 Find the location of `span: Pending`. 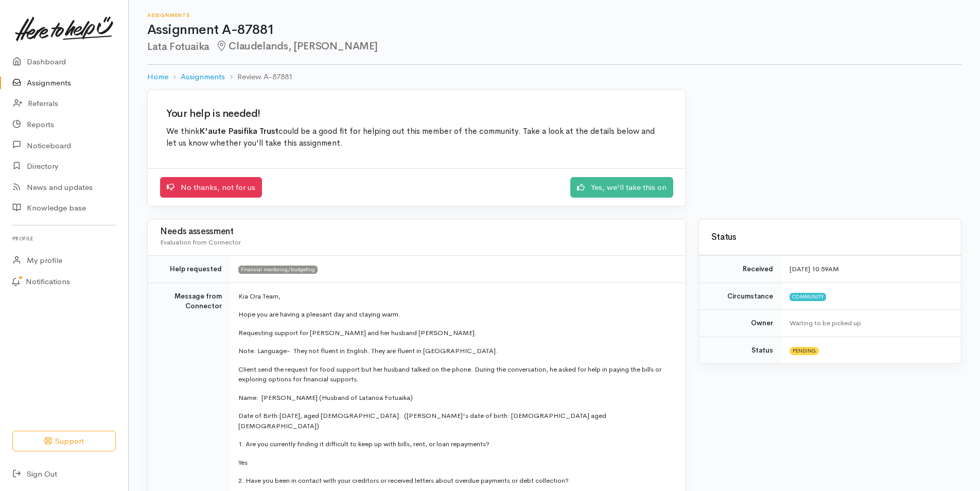

span: Pending is located at coordinates (804, 351).